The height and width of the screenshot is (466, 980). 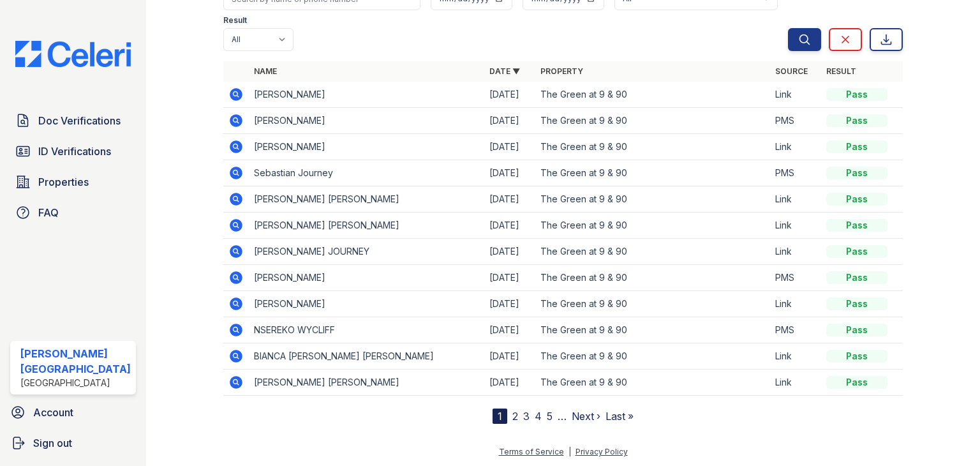 I want to click on a: Property, so click(x=562, y=71).